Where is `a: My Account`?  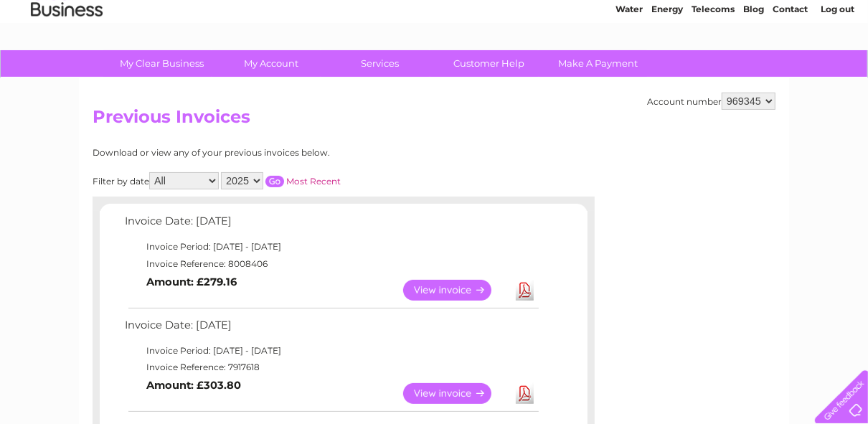 a: My Account is located at coordinates (271, 63).